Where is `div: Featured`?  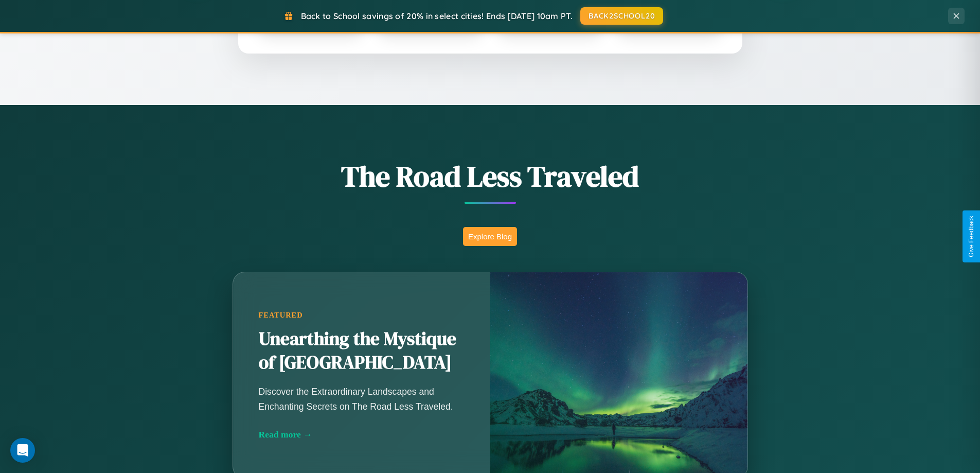
div: Featured is located at coordinates (362, 315).